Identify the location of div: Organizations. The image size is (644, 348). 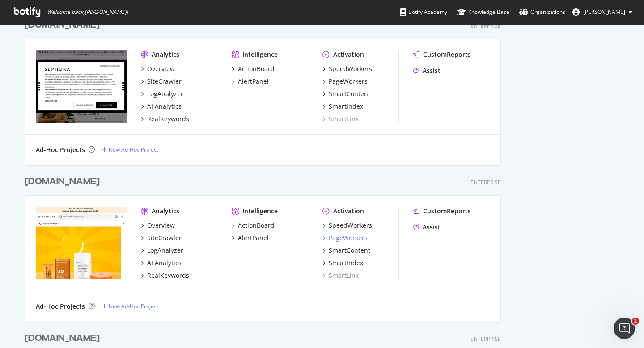
(542, 12).